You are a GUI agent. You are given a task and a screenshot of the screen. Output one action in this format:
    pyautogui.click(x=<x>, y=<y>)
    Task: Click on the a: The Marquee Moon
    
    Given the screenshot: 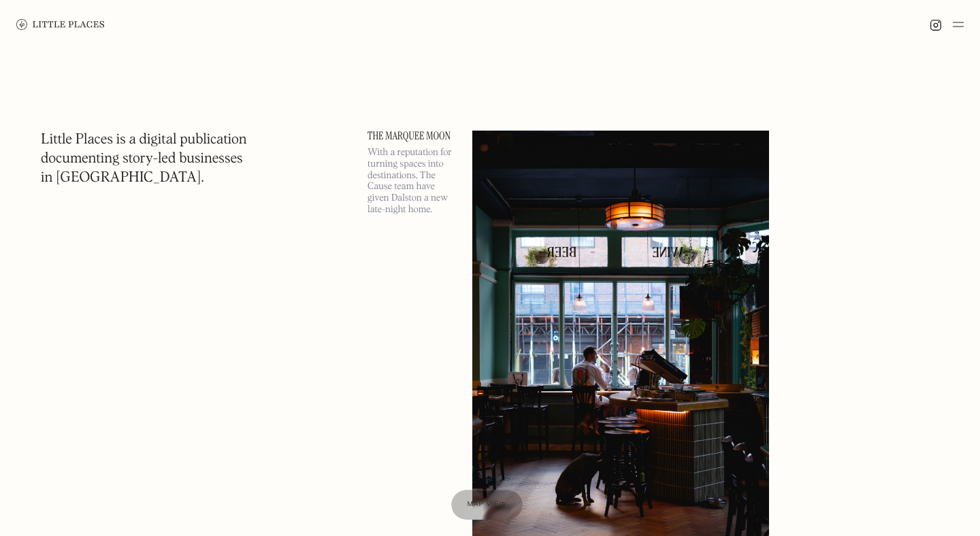 What is the action you would take?
    pyautogui.click(x=412, y=136)
    